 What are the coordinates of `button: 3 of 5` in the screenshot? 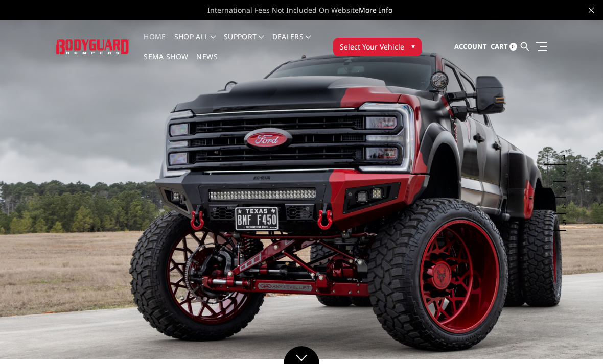 It's located at (561, 190).